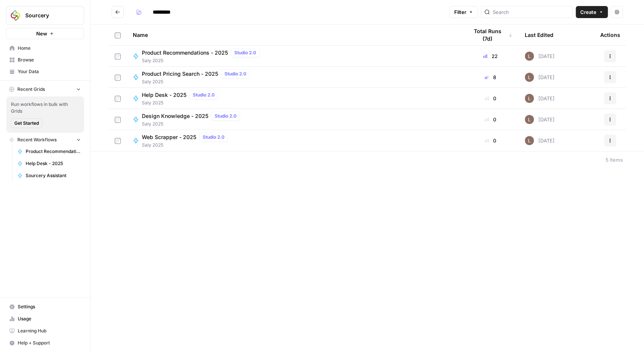 This screenshot has width=644, height=352. I want to click on a: Design Knowledge - 2025Studio 2.0Saly 2025, so click(294, 119).